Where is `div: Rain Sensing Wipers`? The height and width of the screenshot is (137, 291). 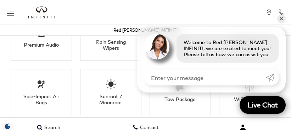
div: Rain Sensing Wipers is located at coordinates (111, 45).